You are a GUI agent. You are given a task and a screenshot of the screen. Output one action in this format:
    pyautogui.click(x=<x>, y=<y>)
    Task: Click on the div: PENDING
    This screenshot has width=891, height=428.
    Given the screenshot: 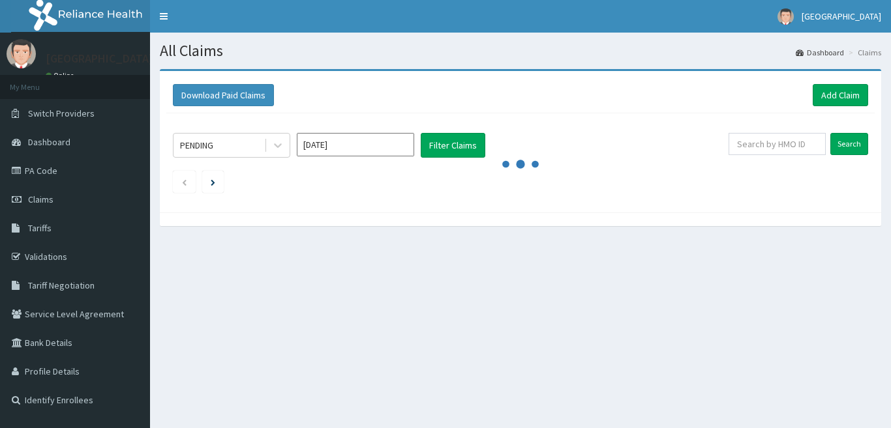 What is the action you would take?
    pyautogui.click(x=196, y=145)
    